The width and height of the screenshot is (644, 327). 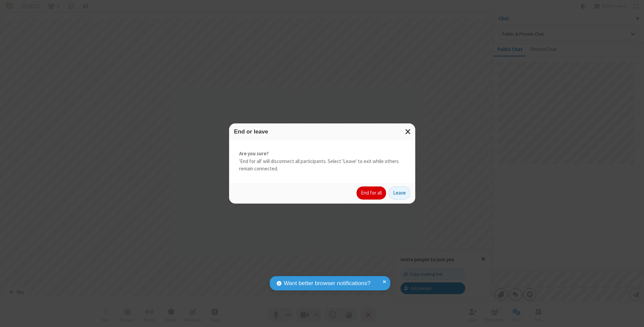 What do you see at coordinates (399, 194) in the screenshot?
I see `button: Leave` at bounding box center [399, 194].